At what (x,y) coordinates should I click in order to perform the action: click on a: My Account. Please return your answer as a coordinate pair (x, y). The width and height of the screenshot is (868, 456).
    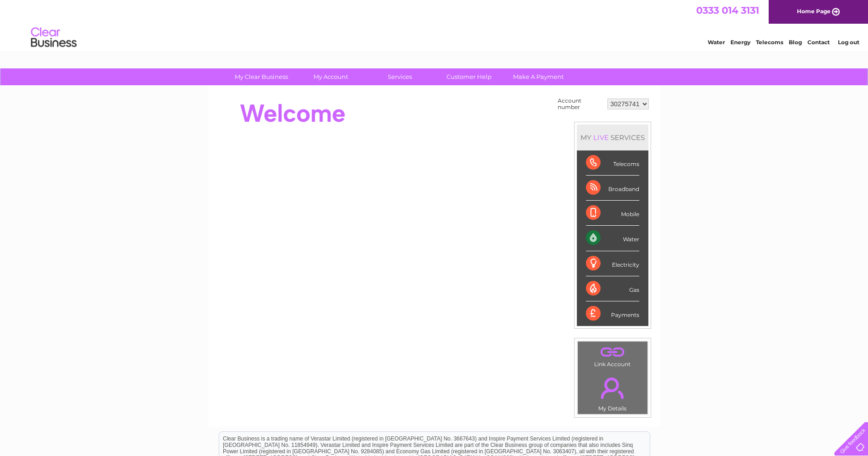
    Looking at the image, I should click on (330, 76).